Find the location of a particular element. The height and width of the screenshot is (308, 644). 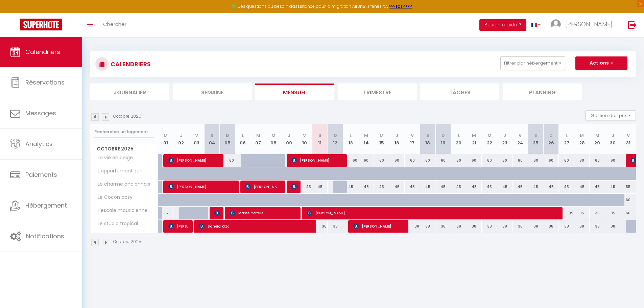

th: 06 is located at coordinates (243, 139).